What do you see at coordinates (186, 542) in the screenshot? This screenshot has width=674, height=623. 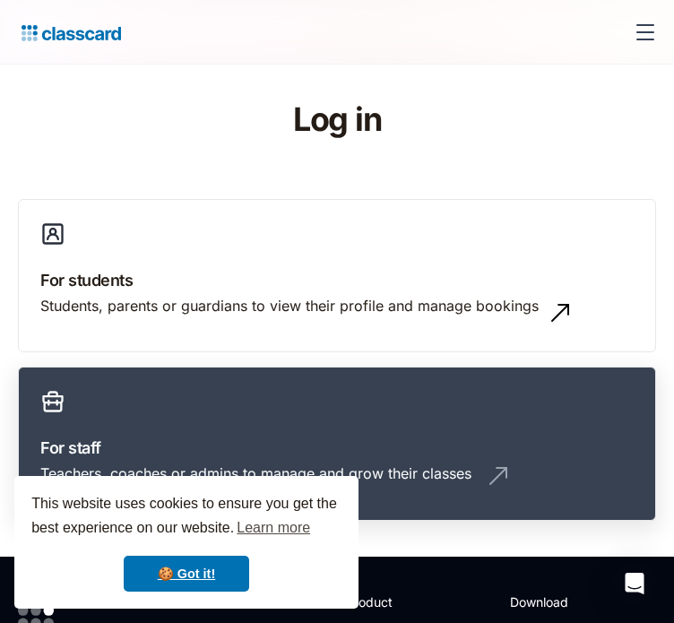 I see `div: cookieconsent` at bounding box center [186, 542].